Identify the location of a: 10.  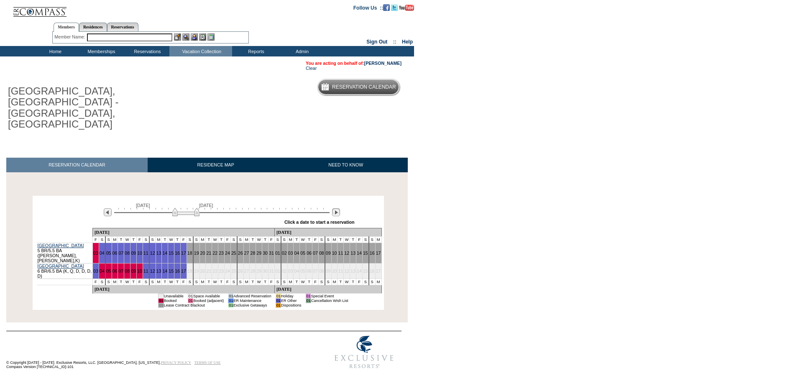
(140, 253).